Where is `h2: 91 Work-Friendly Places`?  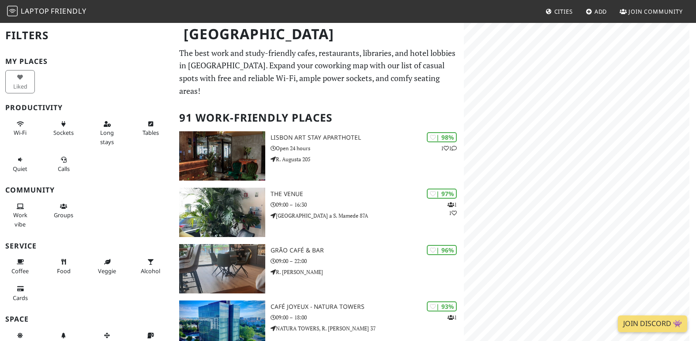 h2: 91 Work-Friendly Places is located at coordinates (319, 118).